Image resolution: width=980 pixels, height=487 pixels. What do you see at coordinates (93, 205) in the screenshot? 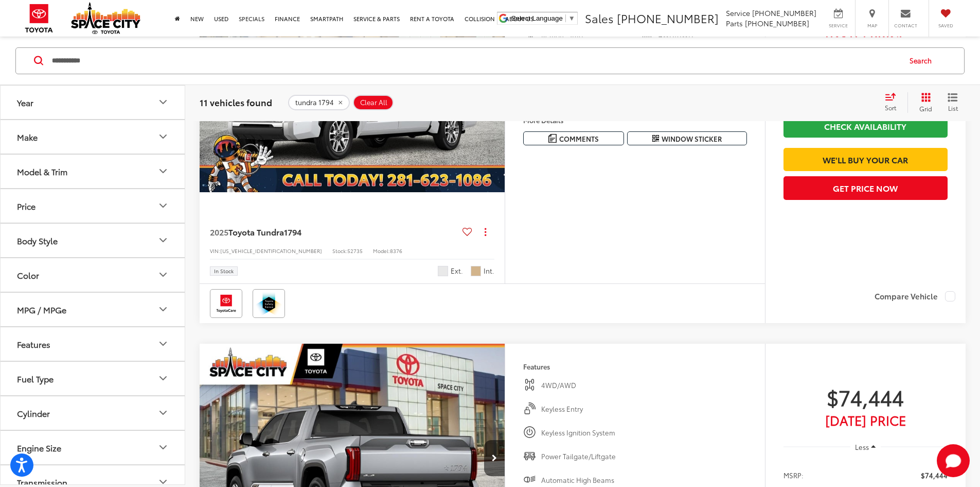
I see `button: PricePrice` at bounding box center [93, 205].